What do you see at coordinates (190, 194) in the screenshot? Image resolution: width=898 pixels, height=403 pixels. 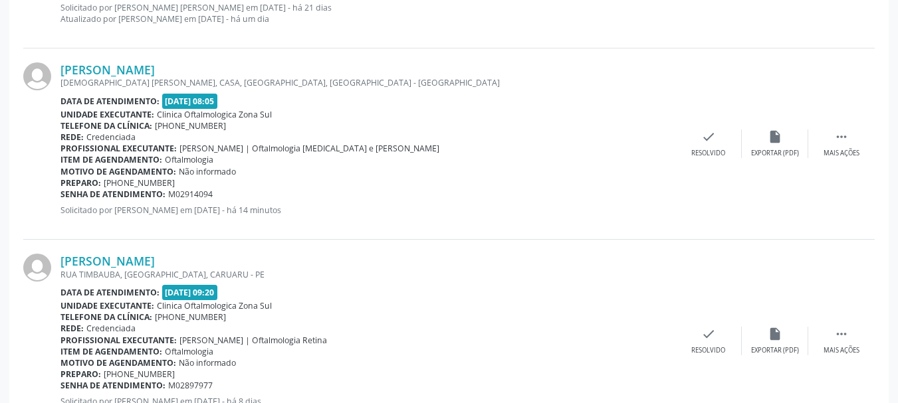 I see `span: M02914094` at bounding box center [190, 194].